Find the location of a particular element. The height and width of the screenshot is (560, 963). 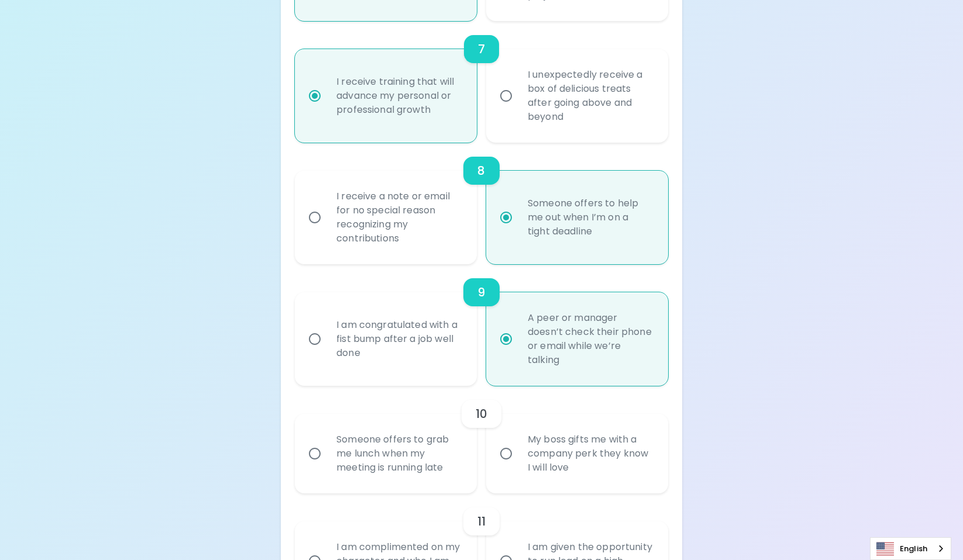

div: I am congratulated with a fist bump after a job well done is located at coordinates (399, 339).